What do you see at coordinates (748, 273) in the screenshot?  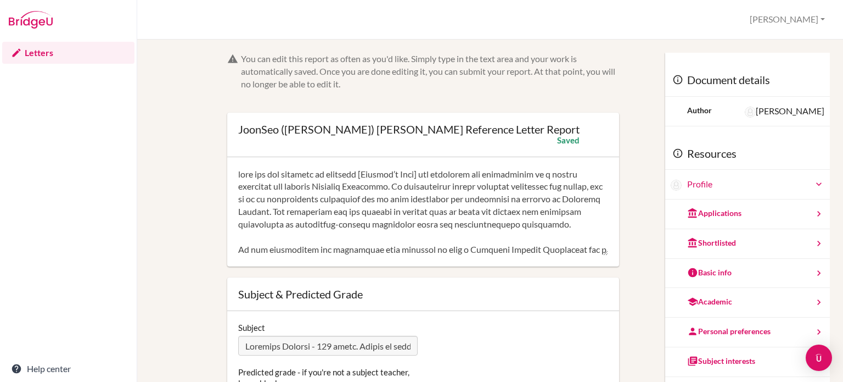 I see `a: Basic info` at bounding box center [748, 273].